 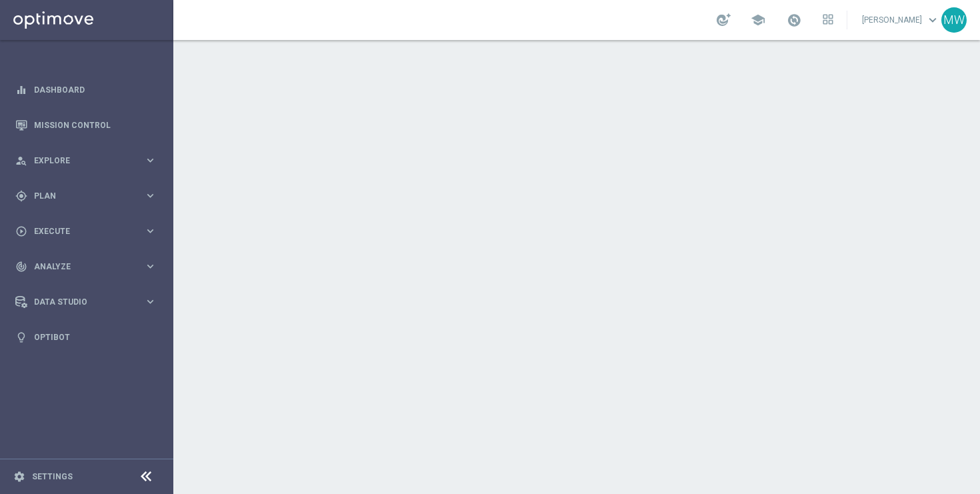 I want to click on div: Plan, so click(x=79, y=196).